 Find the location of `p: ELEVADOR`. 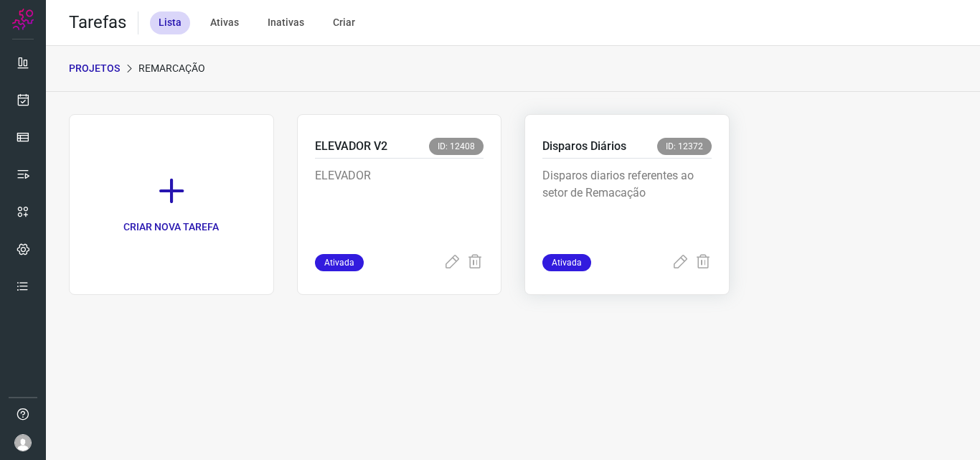

p: ELEVADOR is located at coordinates (400, 203).